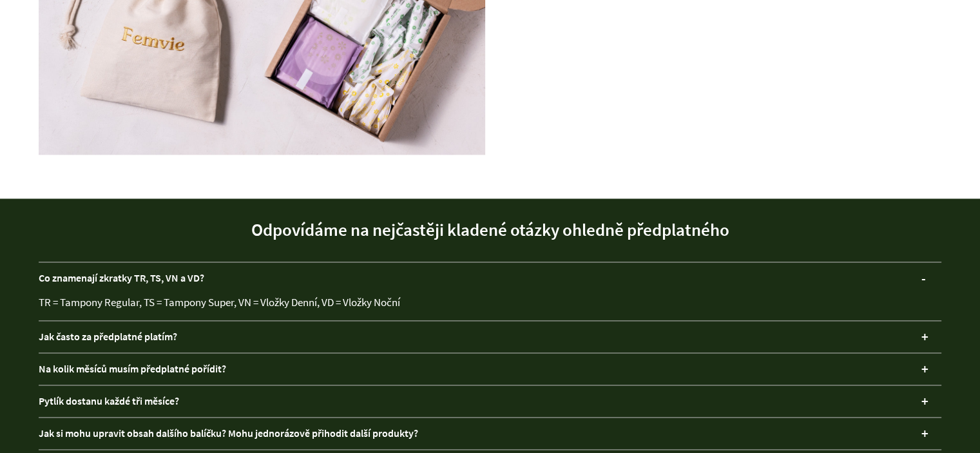  Describe the element at coordinates (489, 336) in the screenshot. I see `div: Jak často za předplatné platím?` at that location.